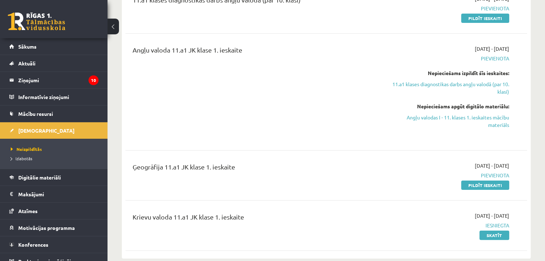  Describe the element at coordinates (39, 178) in the screenshot. I see `span: Digitālie materiāli` at that location.